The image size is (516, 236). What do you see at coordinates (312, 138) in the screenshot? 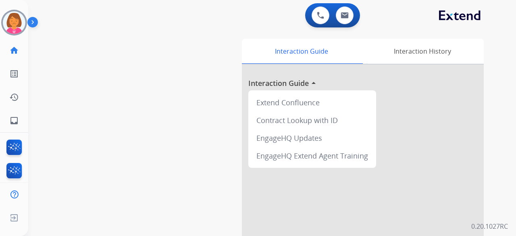
I see `div: EngageHQ Updates` at bounding box center [312, 138].